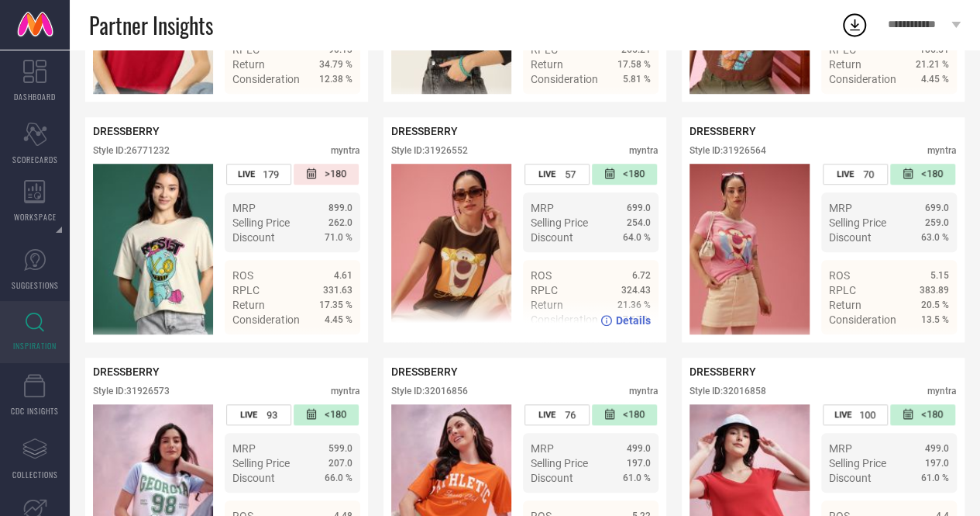 The width and height of the screenshot is (980, 516). I want to click on span: 64.0 %, so click(637, 238).